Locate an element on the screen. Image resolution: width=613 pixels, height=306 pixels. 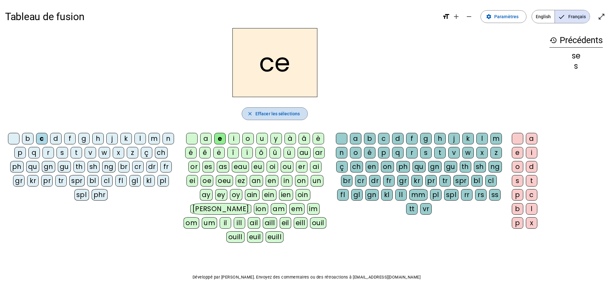
span: English is located at coordinates (544, 17).